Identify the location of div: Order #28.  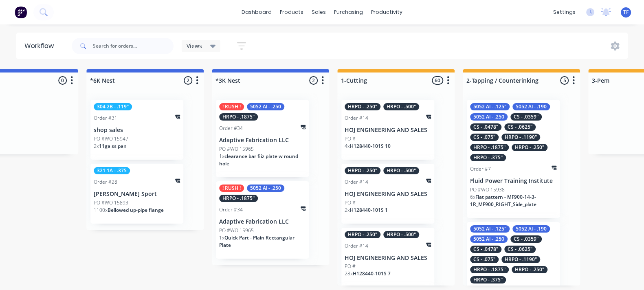
(105, 182).